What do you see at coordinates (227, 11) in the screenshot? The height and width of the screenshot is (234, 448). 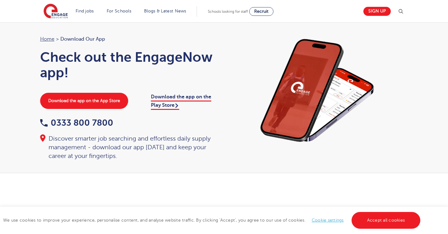 I see `span: Schools looking for staff` at bounding box center [227, 11].